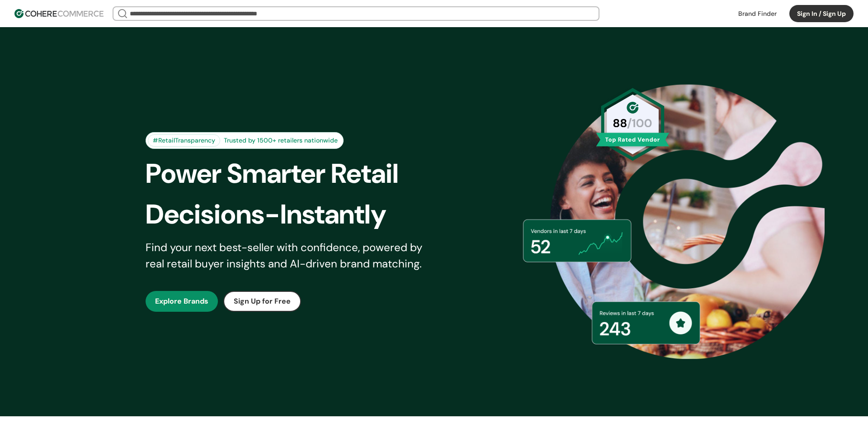  Describe the element at coordinates (184, 140) in the screenshot. I see `div: #RetailTransparency` at that location.